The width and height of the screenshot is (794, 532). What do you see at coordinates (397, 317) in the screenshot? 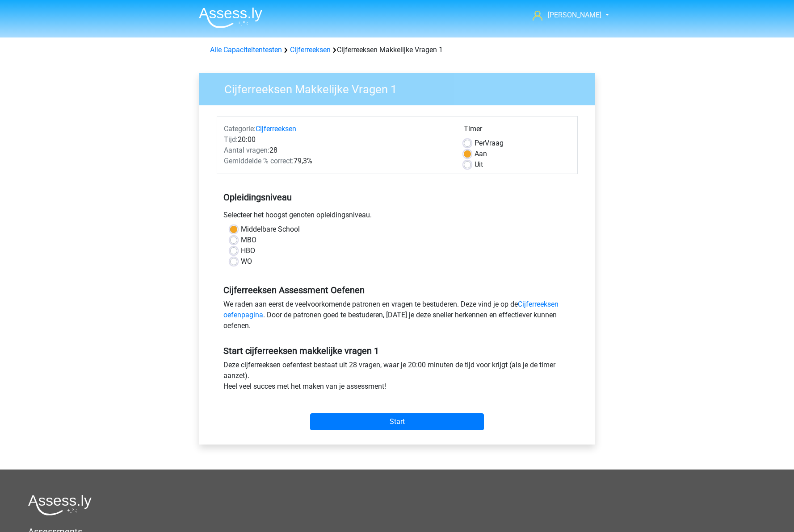
I see `div: We raden aan eerst de veelvoorkomende patronen en vragen te bestuderen. Deze vind je op de . Door...` at bounding box center [397, 317].